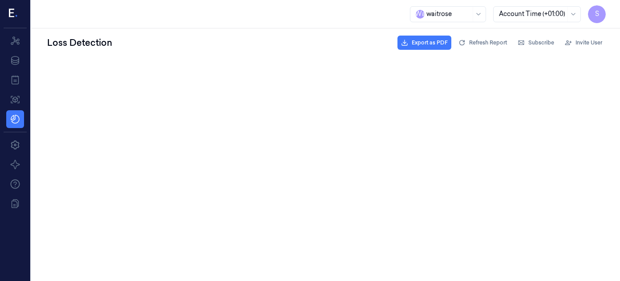  I want to click on span: Subscribe, so click(541, 43).